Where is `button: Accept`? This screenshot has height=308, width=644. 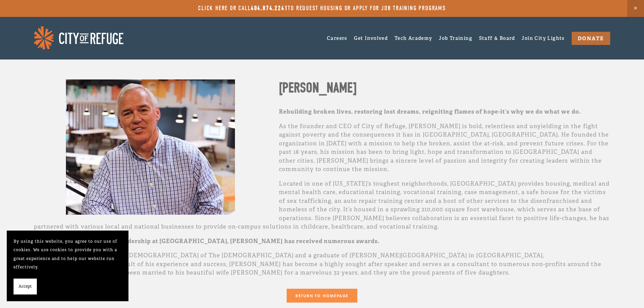 button: Accept is located at coordinates (25, 287).